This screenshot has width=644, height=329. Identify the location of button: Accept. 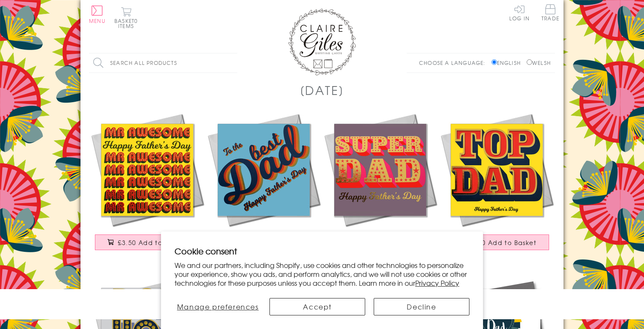
(318, 307).